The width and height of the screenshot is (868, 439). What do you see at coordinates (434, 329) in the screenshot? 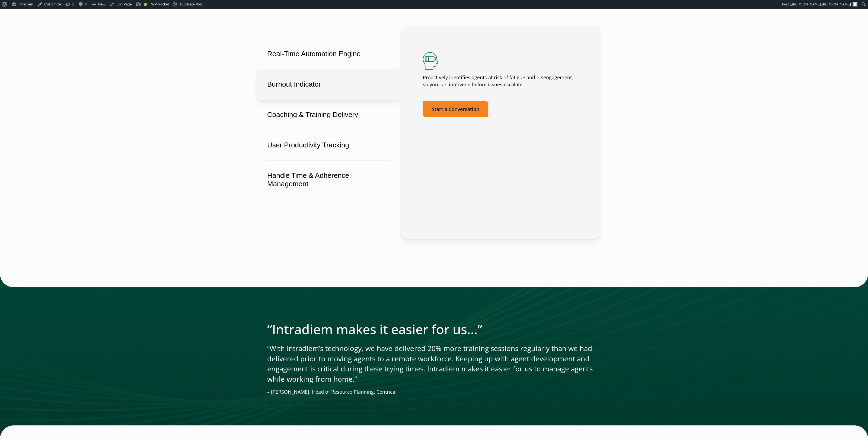
I see `h2: “Intradiem makes it easier for us…”` at bounding box center [434, 329].